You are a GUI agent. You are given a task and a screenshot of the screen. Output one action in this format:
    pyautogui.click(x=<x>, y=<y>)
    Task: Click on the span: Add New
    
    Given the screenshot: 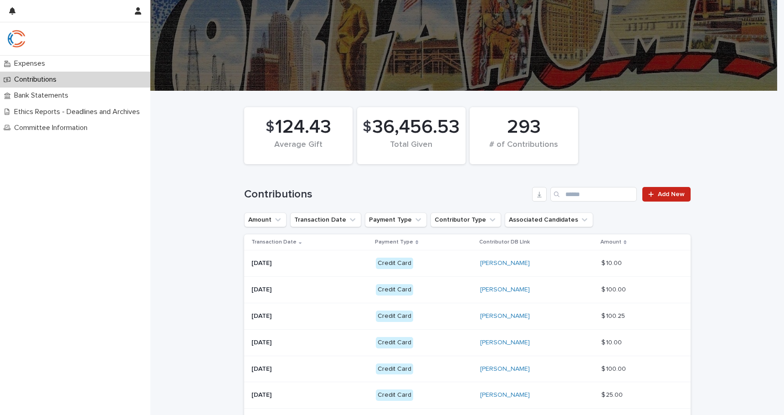 What is the action you would take?
    pyautogui.click(x=671, y=194)
    